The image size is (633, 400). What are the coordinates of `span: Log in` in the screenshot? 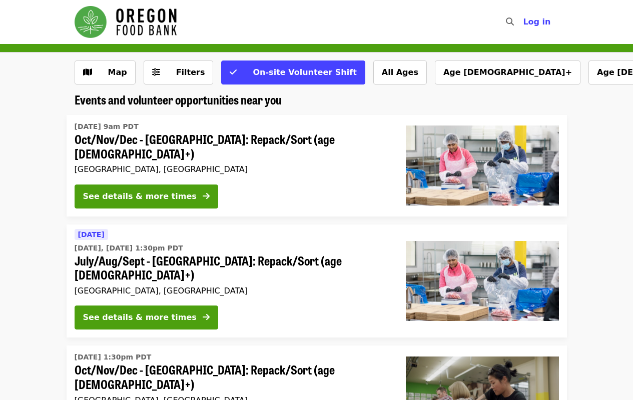 It's located at (536, 22).